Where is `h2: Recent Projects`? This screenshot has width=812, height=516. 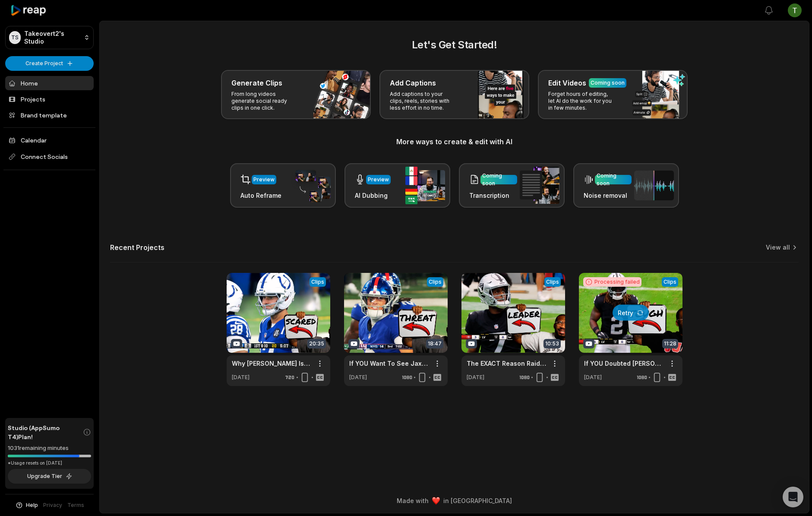 h2: Recent Projects is located at coordinates (137, 247).